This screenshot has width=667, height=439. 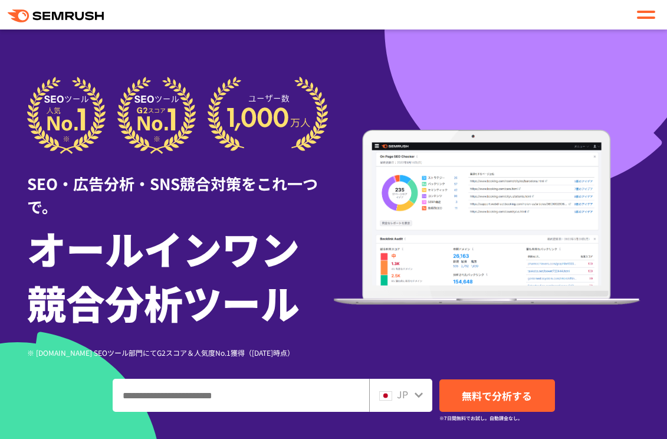 I want to click on a: 無料で分析する, so click(x=497, y=395).